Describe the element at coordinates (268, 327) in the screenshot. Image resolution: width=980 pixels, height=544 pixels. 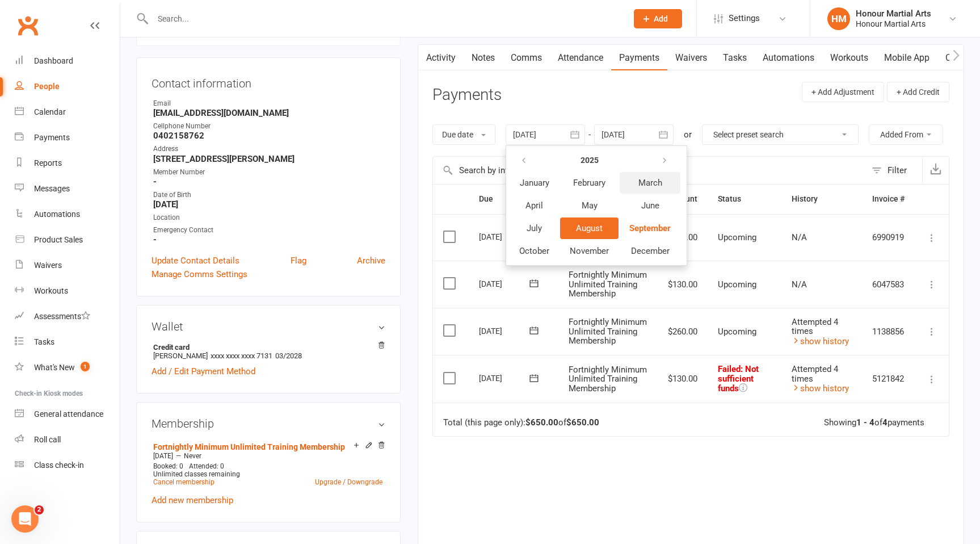
I see `h3: Wallet` at that location.